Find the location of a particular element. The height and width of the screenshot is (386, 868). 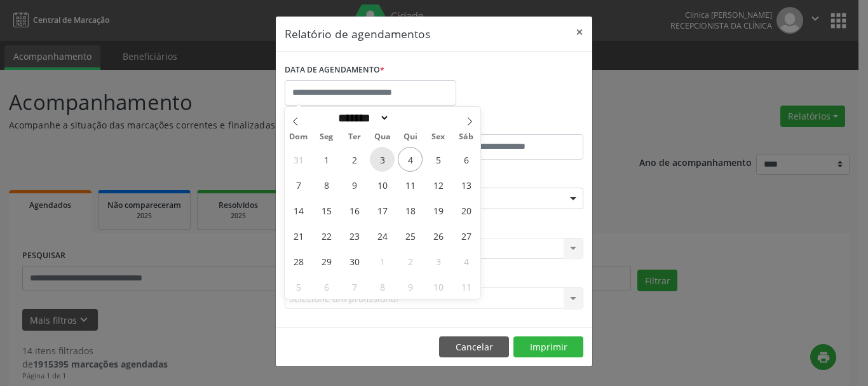

span: Setembro 18, 2025 is located at coordinates (410, 210).